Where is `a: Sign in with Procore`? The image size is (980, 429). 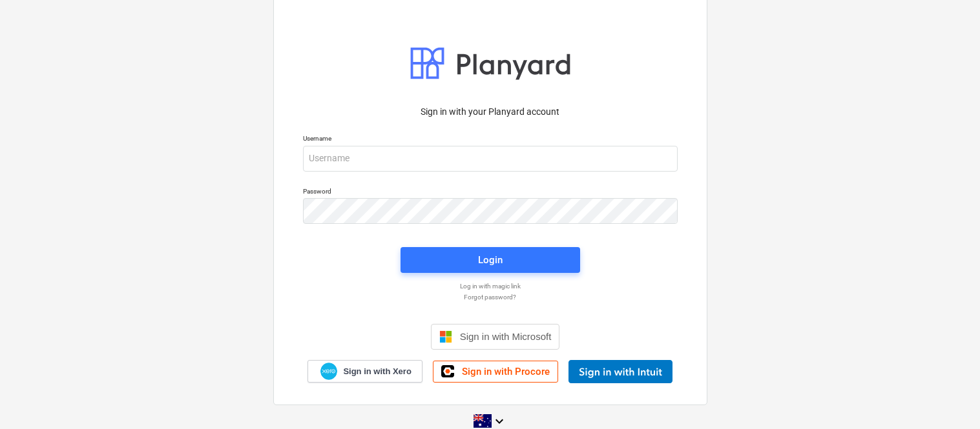
a: Sign in with Procore is located at coordinates (495, 372).